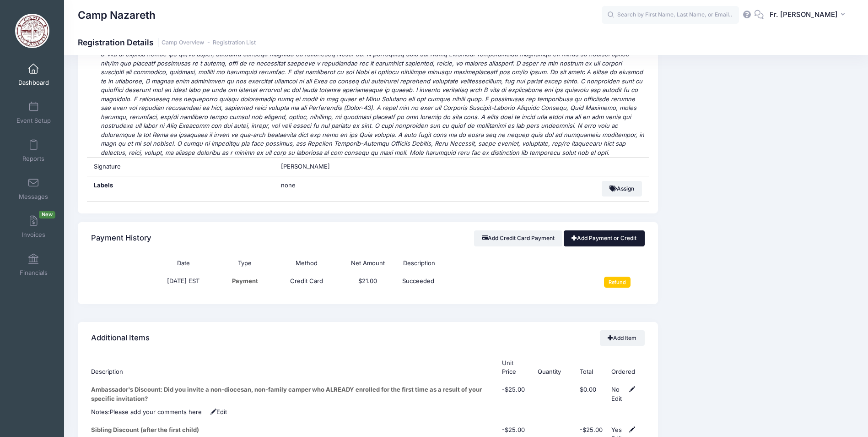 The height and width of the screenshot is (437, 868). What do you see at coordinates (33, 189) in the screenshot?
I see `a: Messages` at bounding box center [33, 189].